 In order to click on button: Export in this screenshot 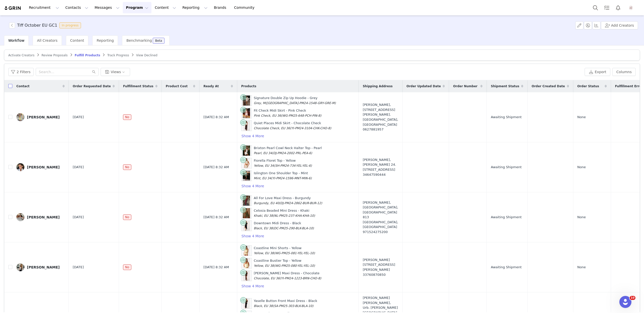, I will do `click(598, 72)`.